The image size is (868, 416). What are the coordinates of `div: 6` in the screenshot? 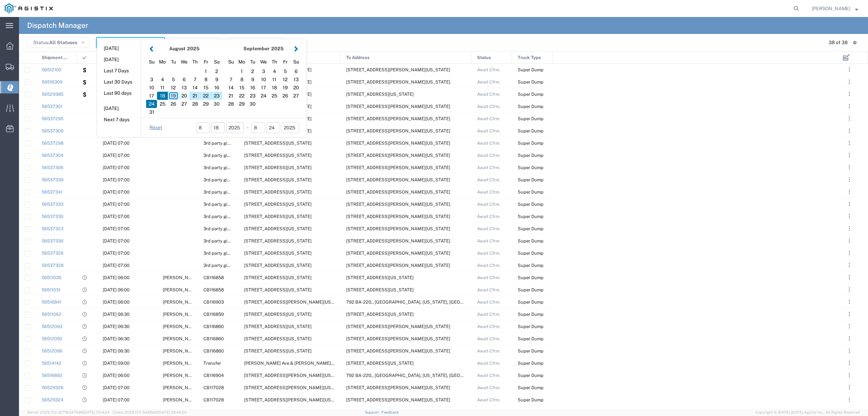 It's located at (296, 72).